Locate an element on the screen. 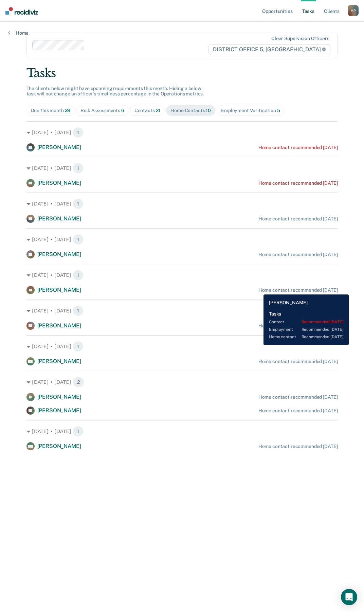 The width and height of the screenshot is (364, 612). div: Risk Assessments is located at coordinates (102, 111).